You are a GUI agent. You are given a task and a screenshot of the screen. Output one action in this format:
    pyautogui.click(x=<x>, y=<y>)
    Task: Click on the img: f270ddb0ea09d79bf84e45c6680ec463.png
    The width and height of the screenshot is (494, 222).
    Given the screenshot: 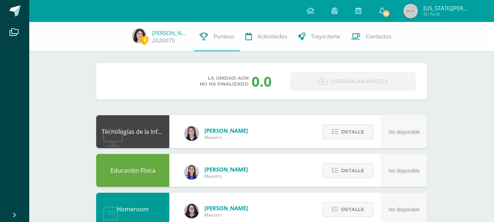 What is the action you would take?
    pyautogui.click(x=192, y=211)
    